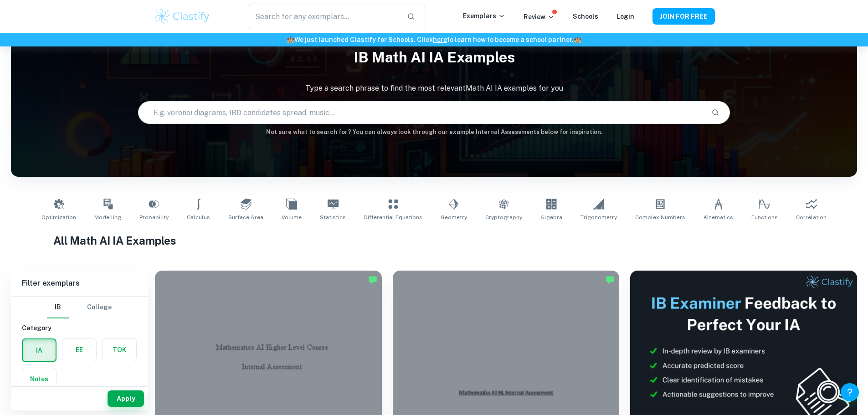 Image resolution: width=868 pixels, height=415 pixels. What do you see at coordinates (79, 328) in the screenshot?
I see `h6: Category` at bounding box center [79, 328].